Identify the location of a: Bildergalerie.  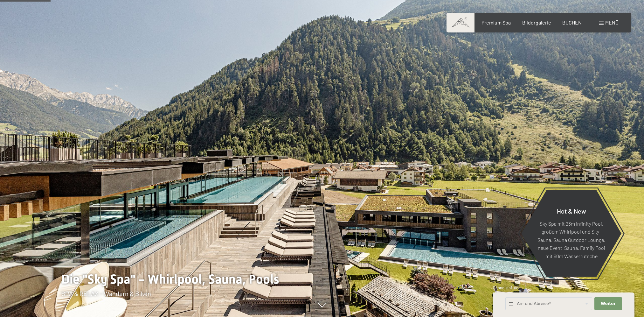
(536, 22).